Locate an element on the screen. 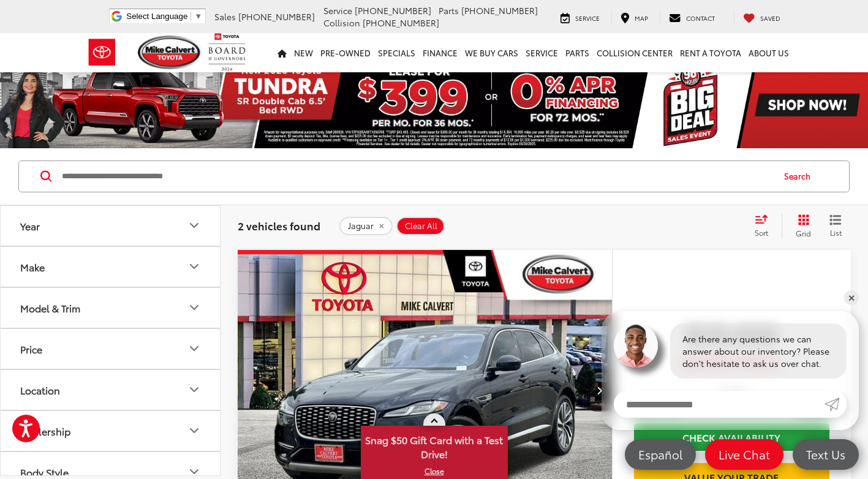 This screenshot has height=479, width=868. span: Sales is located at coordinates (225, 17).